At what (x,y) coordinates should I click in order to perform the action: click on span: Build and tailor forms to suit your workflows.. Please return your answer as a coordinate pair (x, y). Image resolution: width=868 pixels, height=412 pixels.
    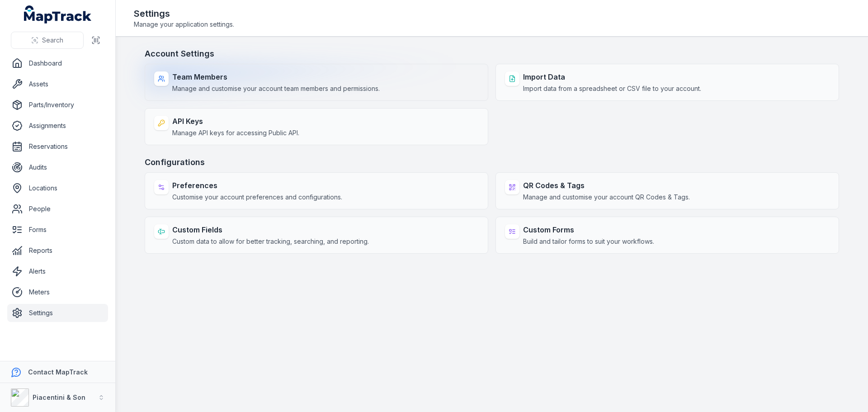
    Looking at the image, I should click on (589, 241).